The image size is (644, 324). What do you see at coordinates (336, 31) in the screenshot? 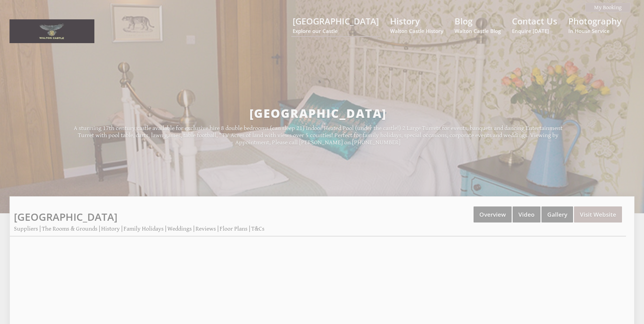
I see `small: Explore our Castle` at bounding box center [336, 31].